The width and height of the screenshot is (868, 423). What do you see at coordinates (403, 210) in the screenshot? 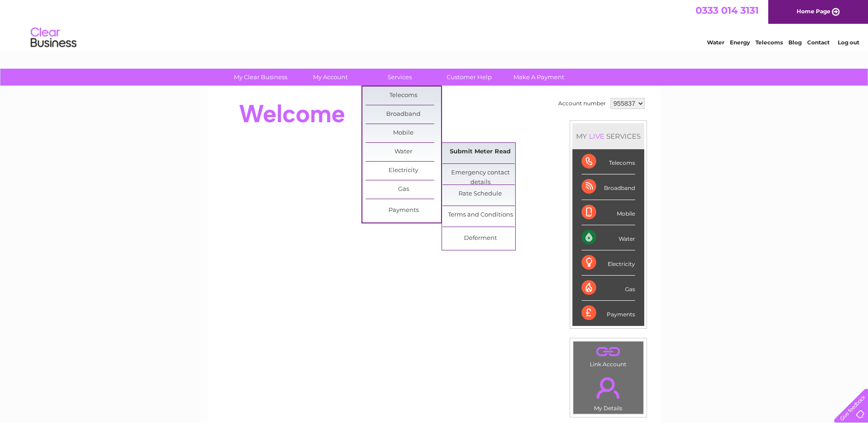
I see `a: Payments` at bounding box center [403, 210].